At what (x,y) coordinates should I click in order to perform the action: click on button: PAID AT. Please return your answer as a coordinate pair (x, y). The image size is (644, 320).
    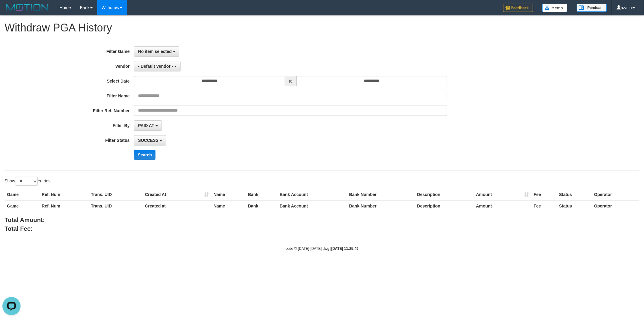
    Looking at the image, I should click on (147, 126).